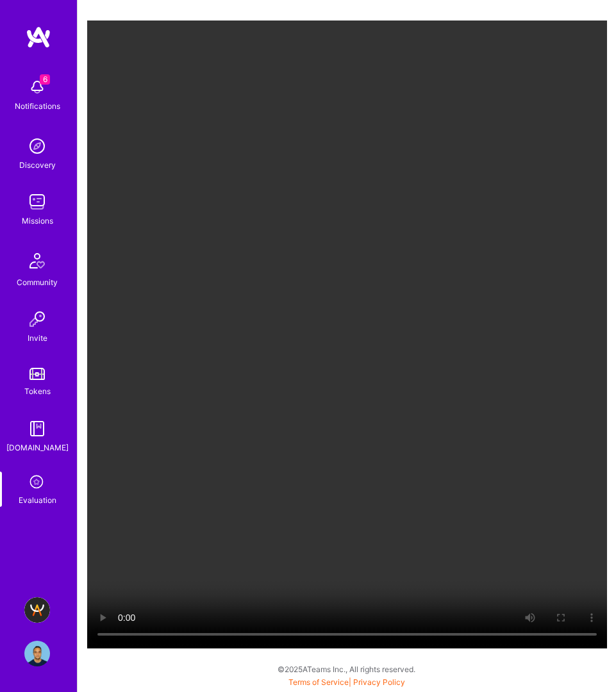 The width and height of the screenshot is (616, 692). Describe the element at coordinates (37, 500) in the screenshot. I see `div: Evaluation` at that location.